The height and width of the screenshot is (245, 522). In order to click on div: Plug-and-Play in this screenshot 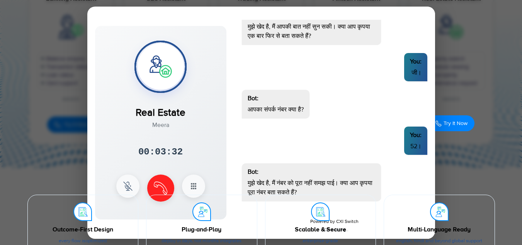, I will do `click(202, 229)`.